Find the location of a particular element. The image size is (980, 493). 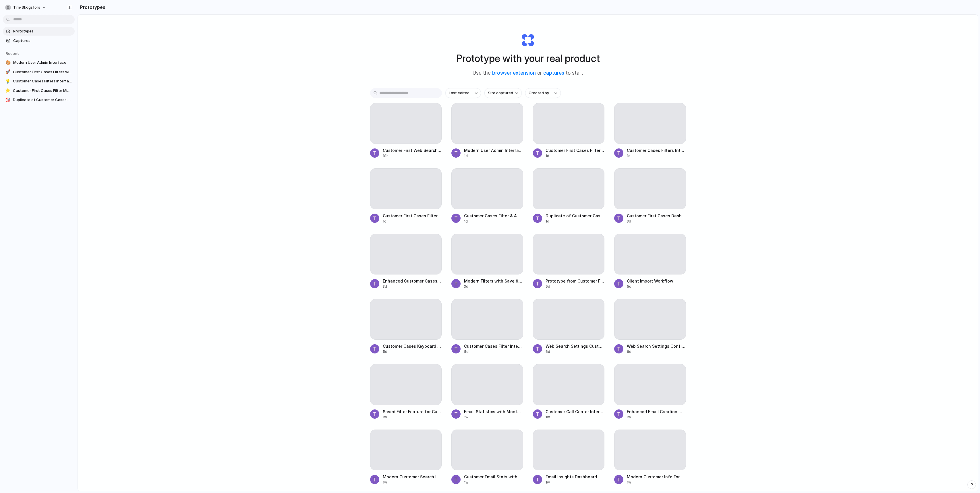

span: Modern Customer Search Interface is located at coordinates (412, 476).